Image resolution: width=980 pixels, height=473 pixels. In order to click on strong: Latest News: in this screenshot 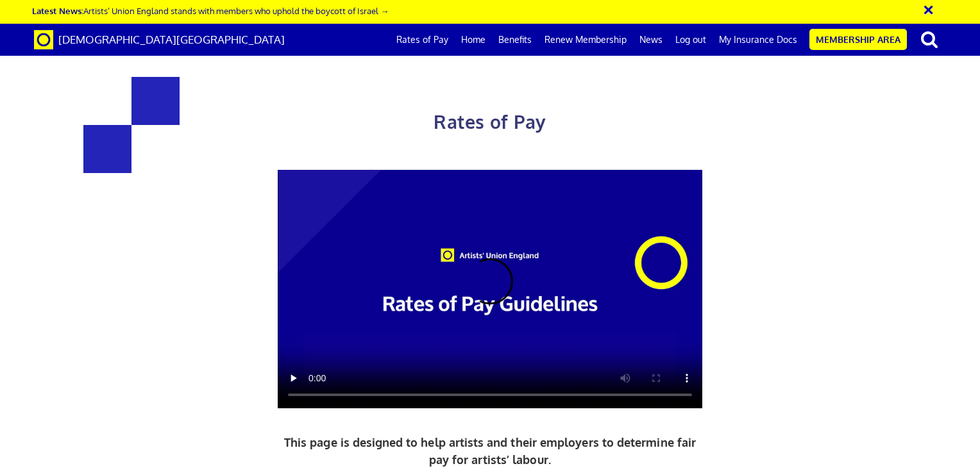, I will do `click(57, 10)`.